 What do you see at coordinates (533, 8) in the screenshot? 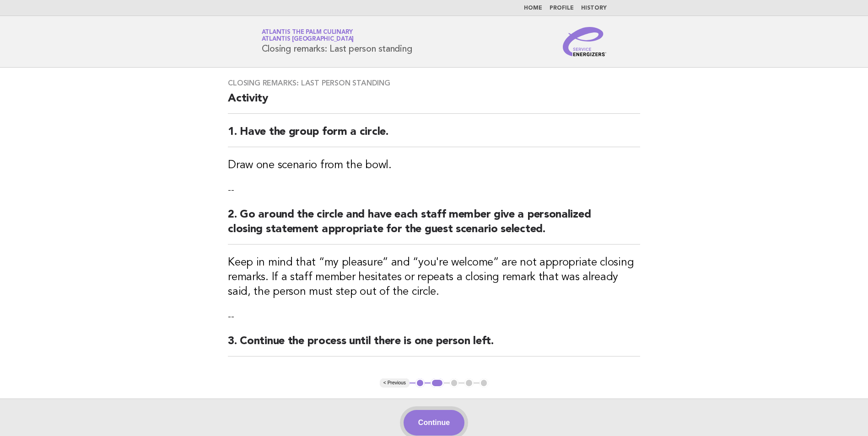
I see `a: Home` at bounding box center [533, 8].